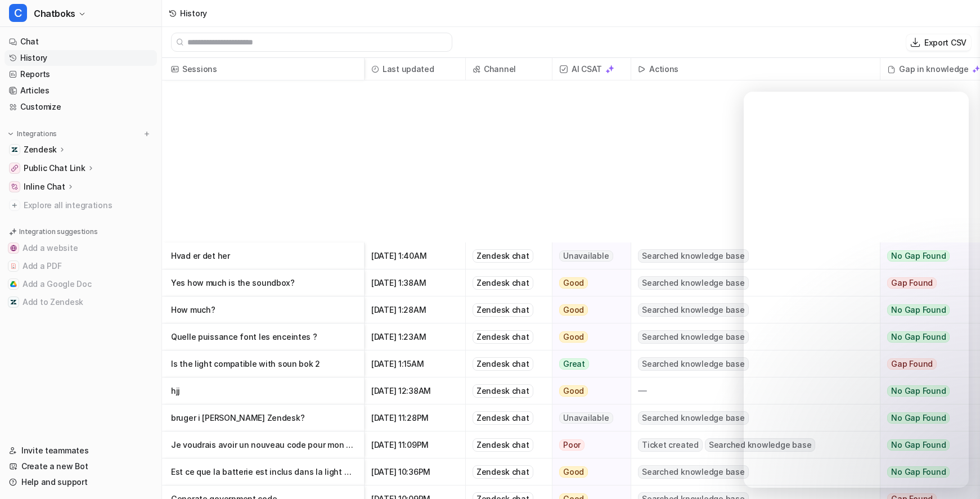 Image resolution: width=980 pixels, height=499 pixels. What do you see at coordinates (14, 284) in the screenshot?
I see `img: Add a Google Doc` at bounding box center [14, 284].